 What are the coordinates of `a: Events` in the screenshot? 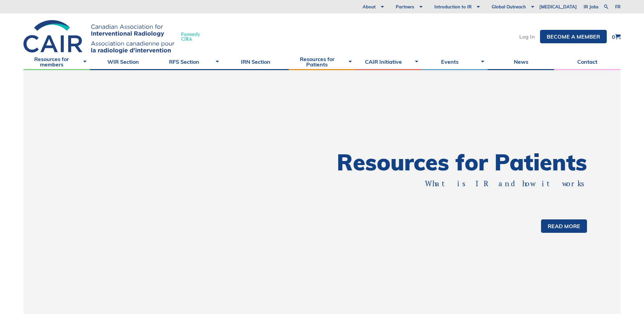 It's located at (455, 62).